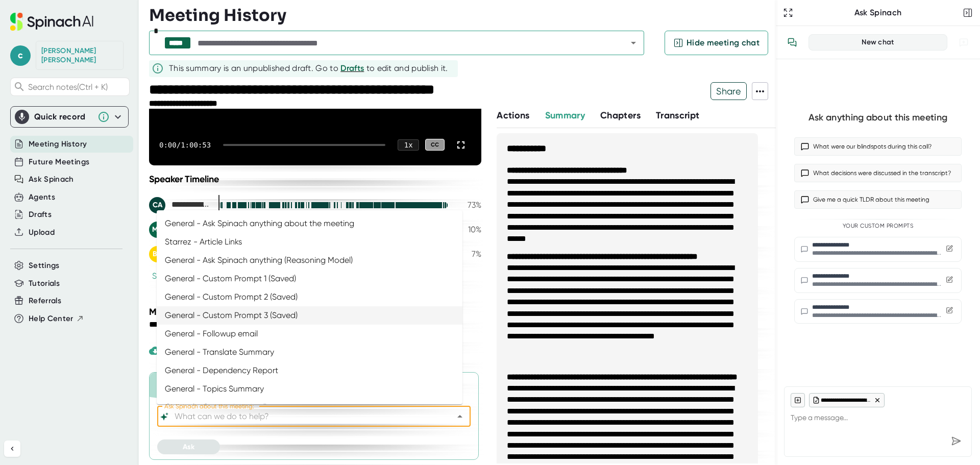  Describe the element at coordinates (468, 254) in the screenshot. I see `div: 7 %` at that location.